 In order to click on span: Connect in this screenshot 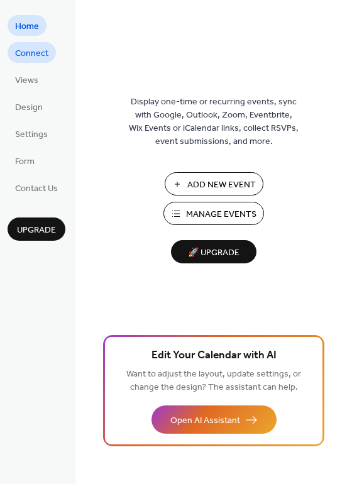, I will do `click(31, 53)`.